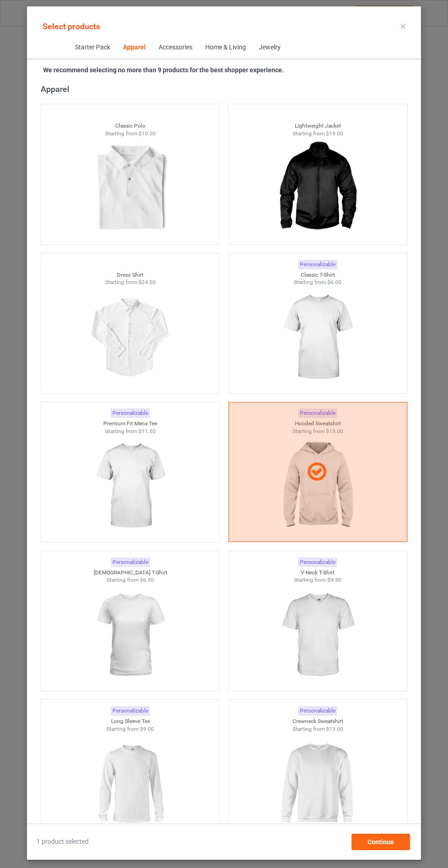 This screenshot has height=868, width=448. I want to click on span: $19.00, so click(335, 134).